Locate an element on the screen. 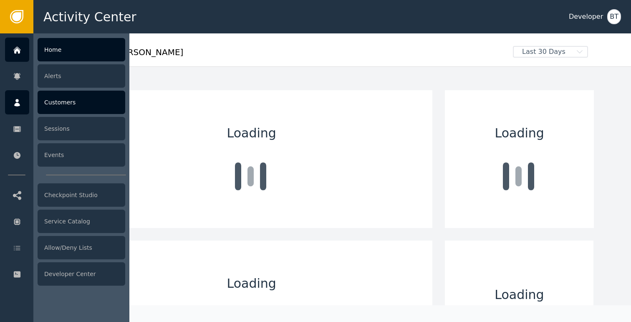 This screenshot has width=631, height=322. a: Events is located at coordinates (65, 155).